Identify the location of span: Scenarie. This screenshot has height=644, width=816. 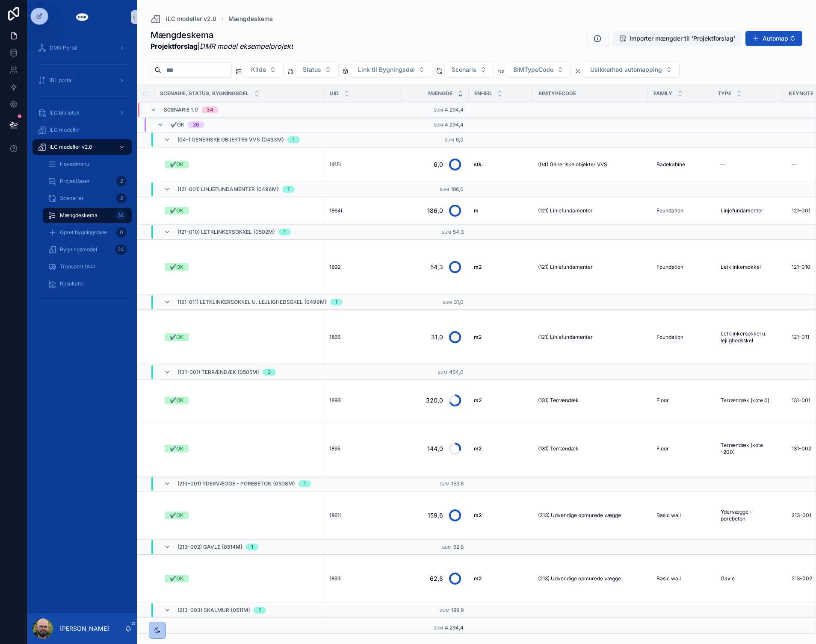
(464, 70).